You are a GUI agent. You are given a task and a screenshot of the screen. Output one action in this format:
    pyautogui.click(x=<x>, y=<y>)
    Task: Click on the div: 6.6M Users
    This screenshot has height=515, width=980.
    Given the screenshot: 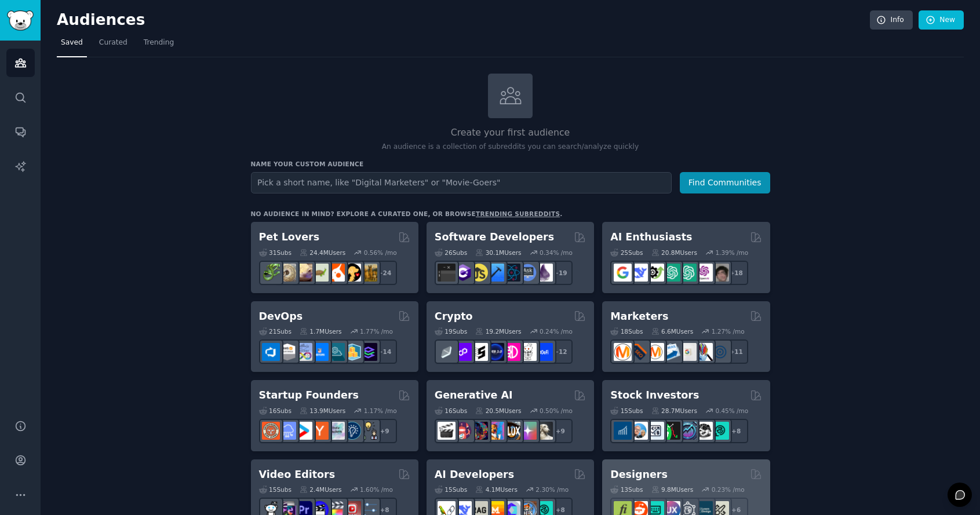 What is the action you would take?
    pyautogui.click(x=672, y=331)
    